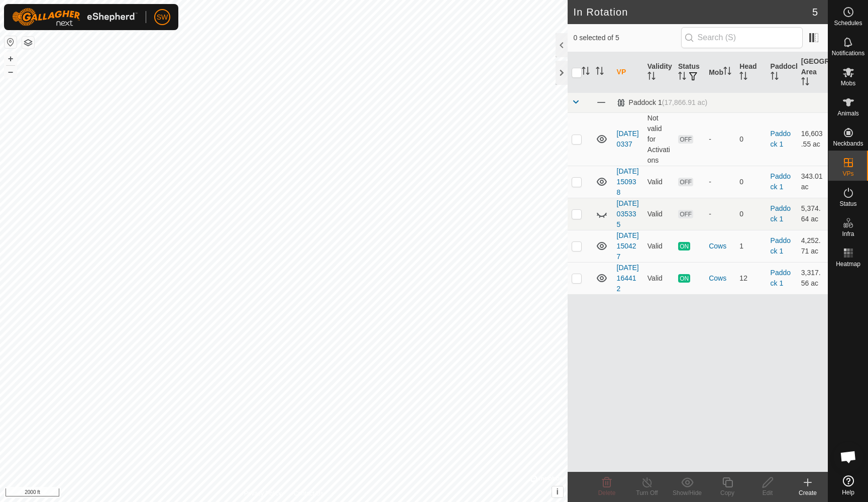 The width and height of the screenshot is (868, 502). Describe the element at coordinates (558, 492) in the screenshot. I see `button: i` at that location.